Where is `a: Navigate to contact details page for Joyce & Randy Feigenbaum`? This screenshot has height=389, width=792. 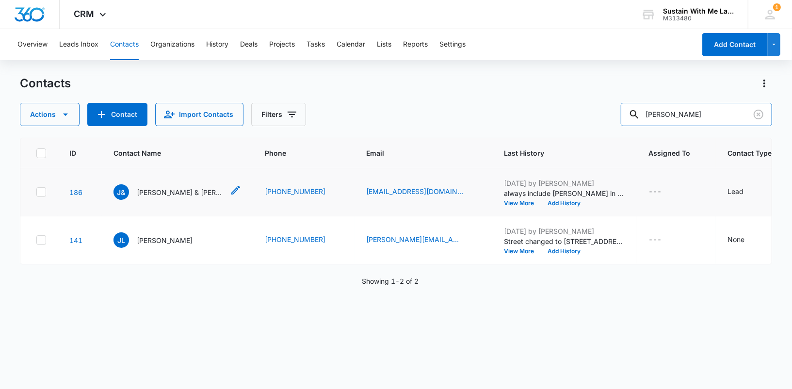
a: Navigate to contact details page for Joyce & Randy Feigenbaum is located at coordinates (76, 192).